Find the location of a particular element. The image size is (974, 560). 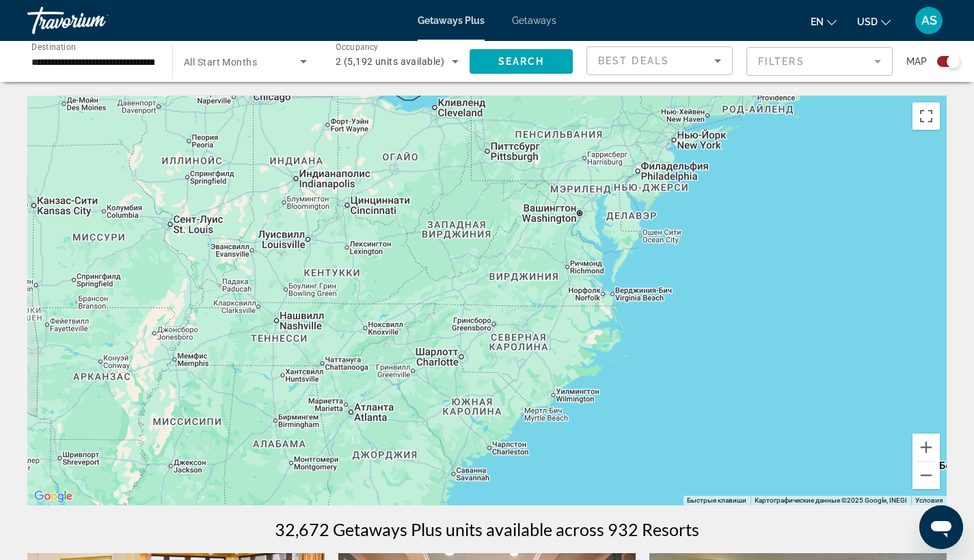

h1: 32,672 Getaways Plus units available across 932 Resorts is located at coordinates (487, 530).